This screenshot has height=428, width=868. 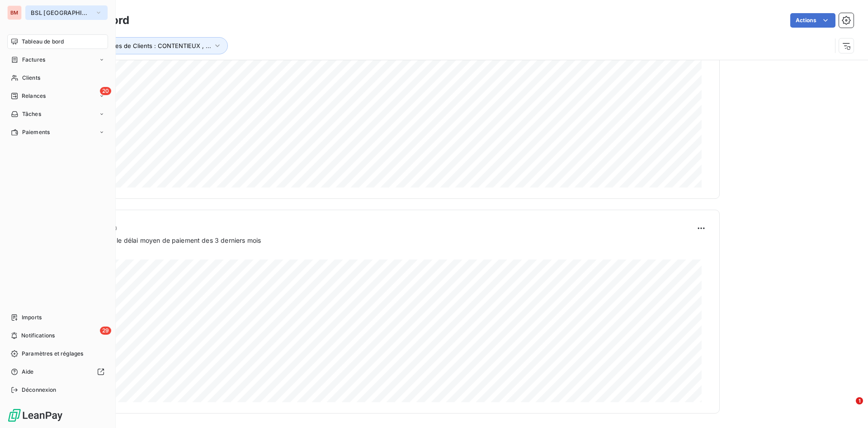 I want to click on span: Groupes de Clients : CONTENTIEUX , ..., so click(x=154, y=46).